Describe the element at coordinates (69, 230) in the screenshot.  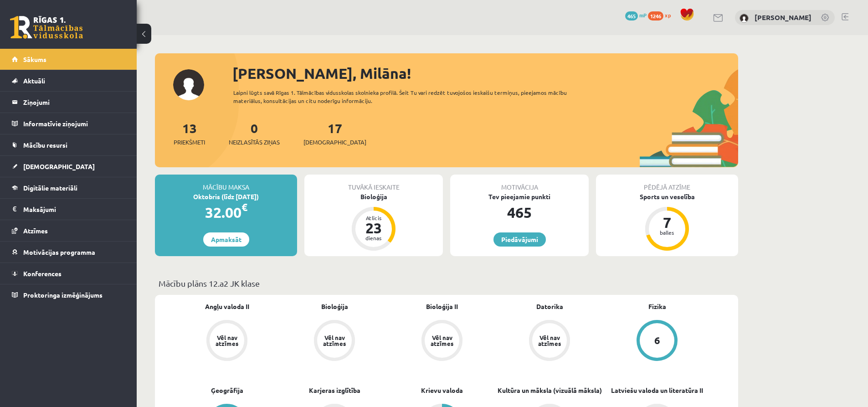
I see `a: Atzīmes` at that location.